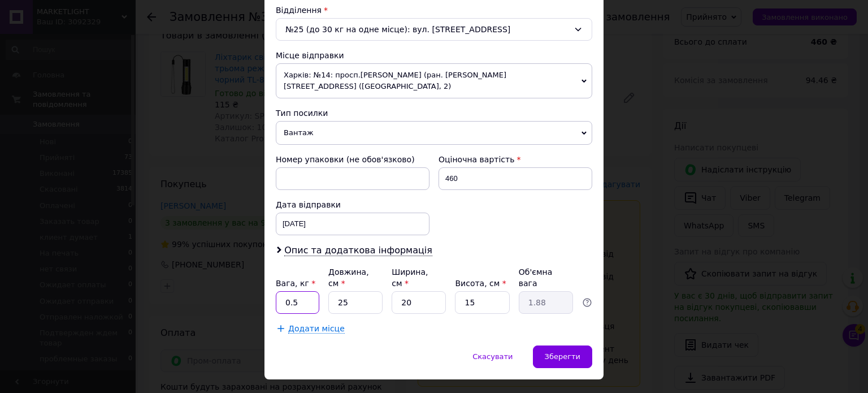  What do you see at coordinates (317, 328) in the screenshot?
I see `span: Додати місце` at bounding box center [317, 328].